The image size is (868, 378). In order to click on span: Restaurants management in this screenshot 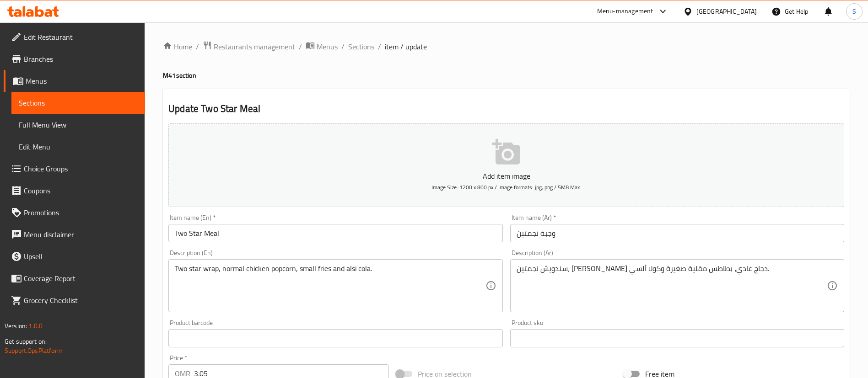, I will do `click(254, 46)`.